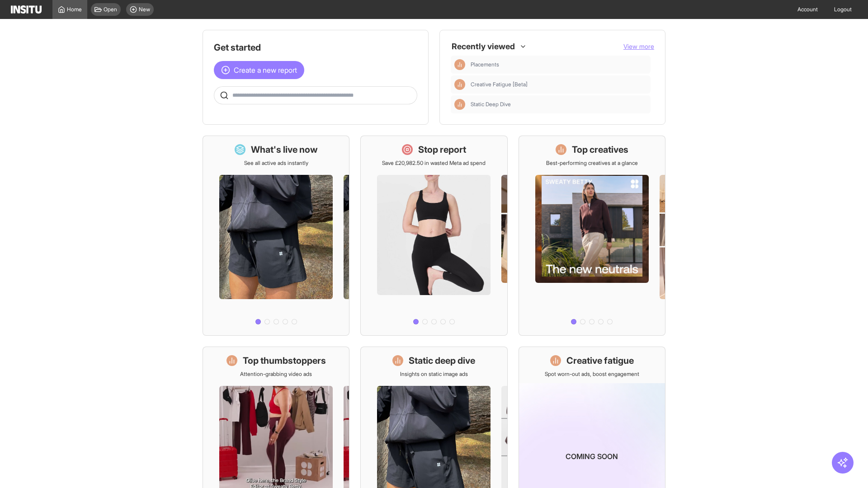  Describe the element at coordinates (638, 46) in the screenshot. I see `span: View more` at that location.